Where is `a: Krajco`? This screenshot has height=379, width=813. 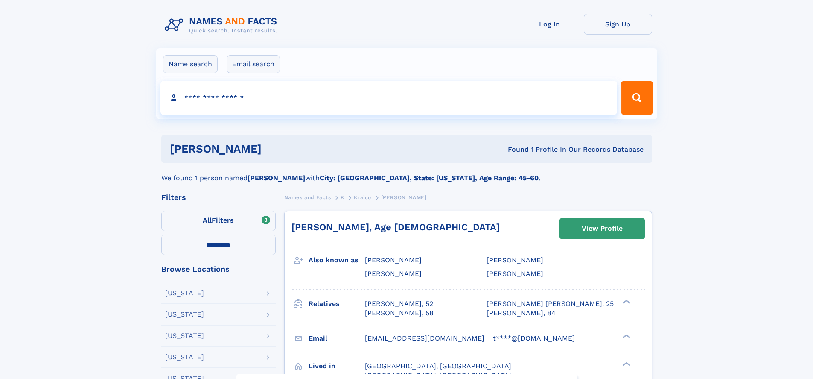
a: Krajco is located at coordinates (362, 197).